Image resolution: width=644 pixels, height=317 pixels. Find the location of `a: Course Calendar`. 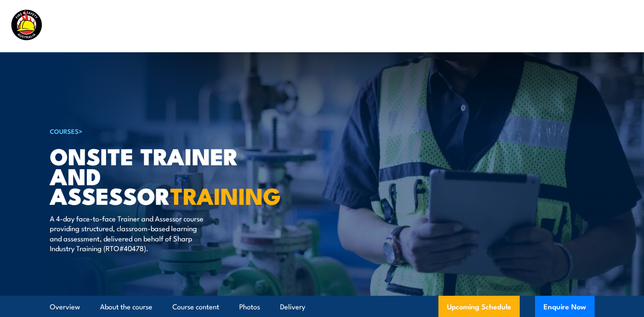

a: Course Calendar is located at coordinates (256, 26).